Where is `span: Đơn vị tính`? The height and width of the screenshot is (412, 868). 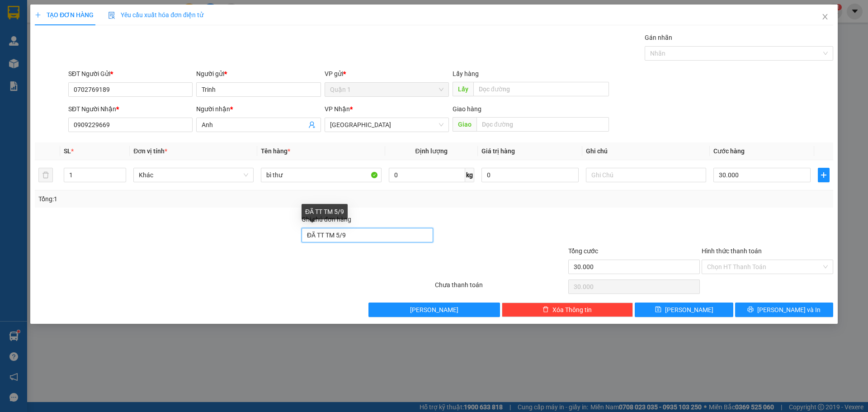 span: Đơn vị tính is located at coordinates (150, 151).